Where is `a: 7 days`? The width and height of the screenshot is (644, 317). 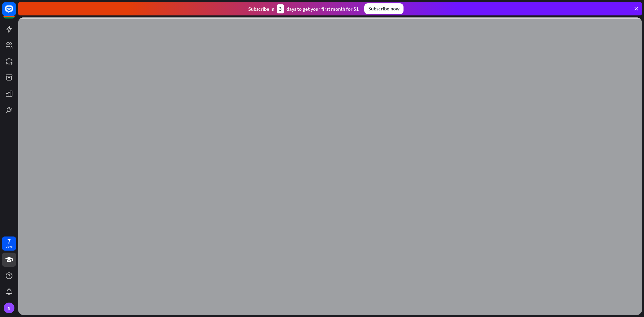
a: 7 days is located at coordinates (9, 243).